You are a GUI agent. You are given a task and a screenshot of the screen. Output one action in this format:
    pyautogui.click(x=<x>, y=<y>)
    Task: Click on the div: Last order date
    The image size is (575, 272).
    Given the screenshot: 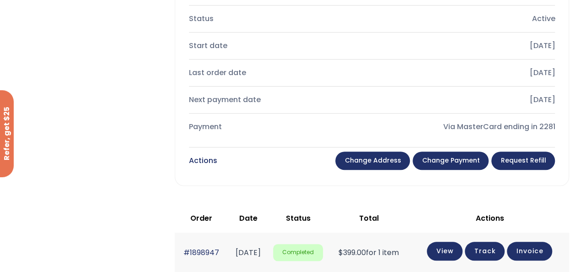 What is the action you would take?
    pyautogui.click(x=277, y=73)
    